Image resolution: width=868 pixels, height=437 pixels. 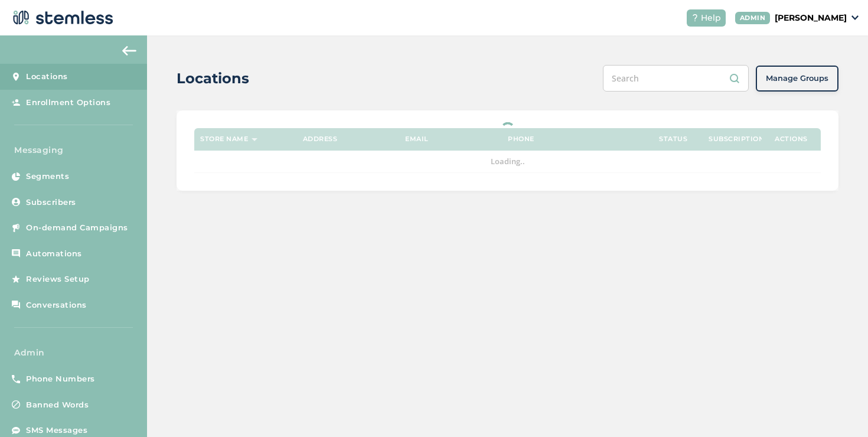 I want to click on div: ADMIN, so click(x=753, y=18).